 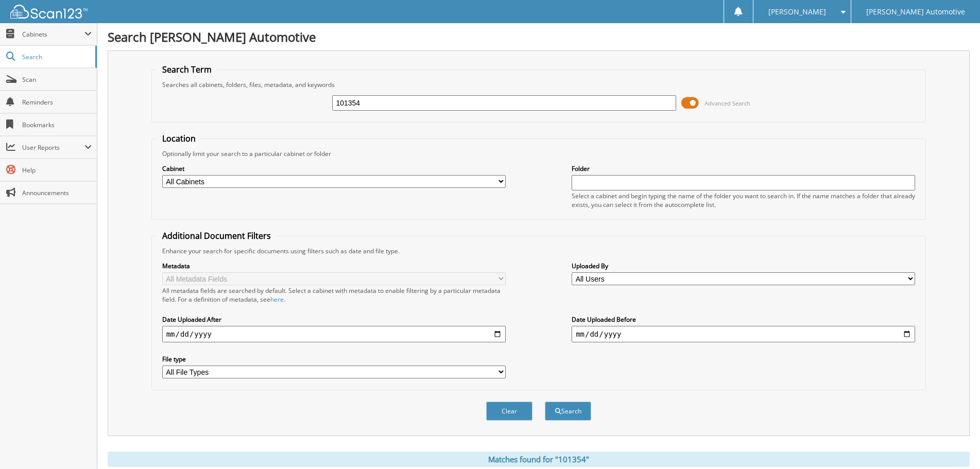 What do you see at coordinates (57, 193) in the screenshot?
I see `span: Announcements` at bounding box center [57, 193].